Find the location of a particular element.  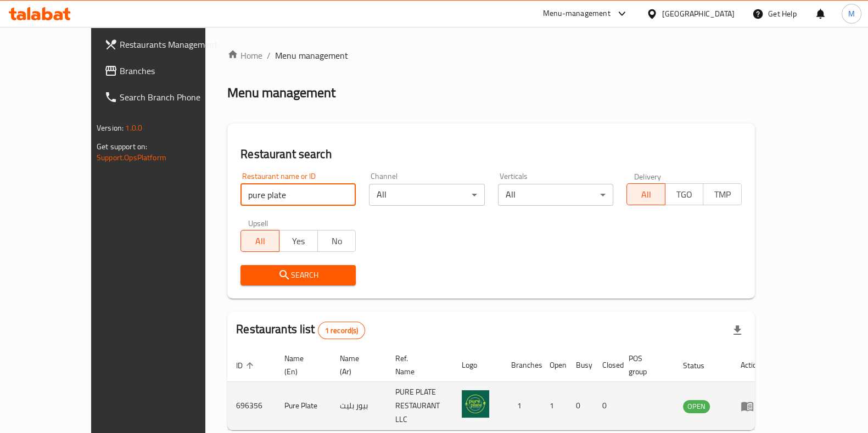

img: Pure Plate is located at coordinates (475, 404).